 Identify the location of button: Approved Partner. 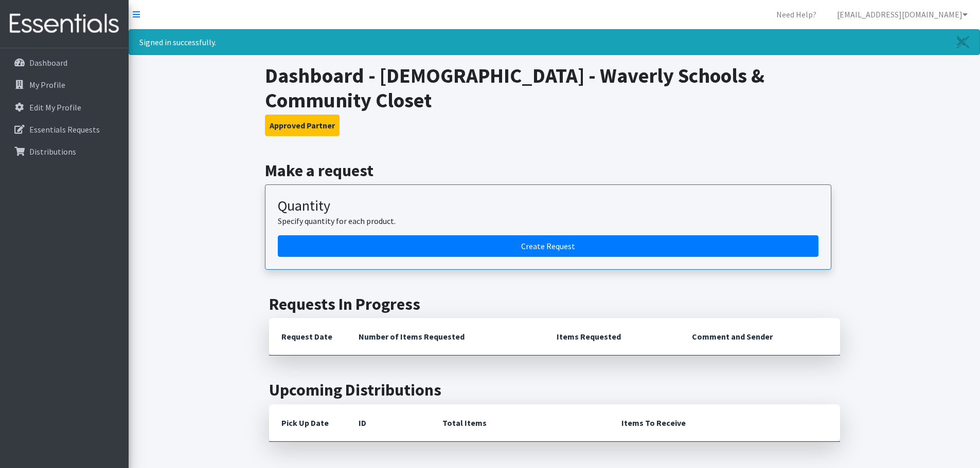
(302, 126).